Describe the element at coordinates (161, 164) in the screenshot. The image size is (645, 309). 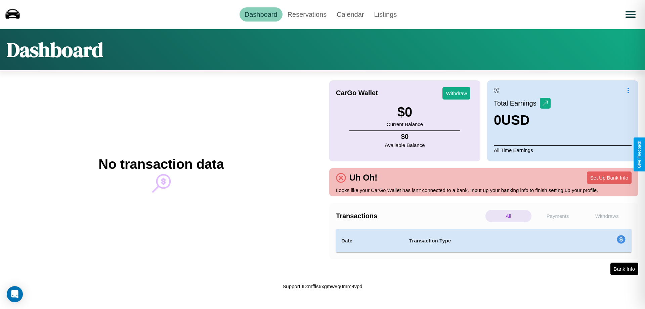
I see `h2: No transaction data` at that location.